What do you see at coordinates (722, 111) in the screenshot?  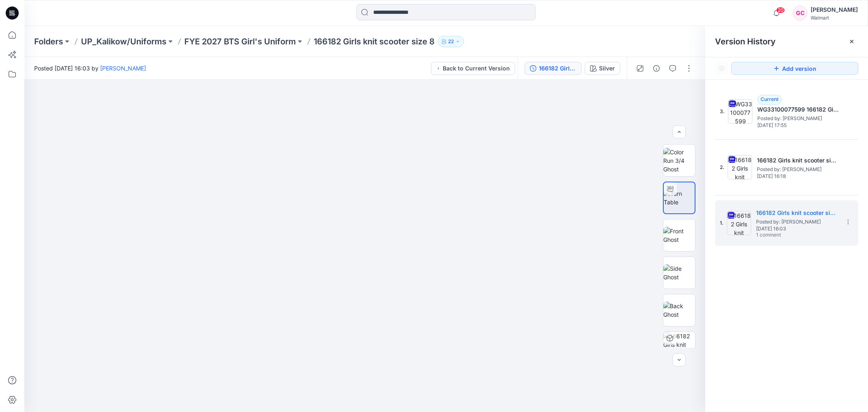 I see `span: 3.` at bounding box center [722, 111].